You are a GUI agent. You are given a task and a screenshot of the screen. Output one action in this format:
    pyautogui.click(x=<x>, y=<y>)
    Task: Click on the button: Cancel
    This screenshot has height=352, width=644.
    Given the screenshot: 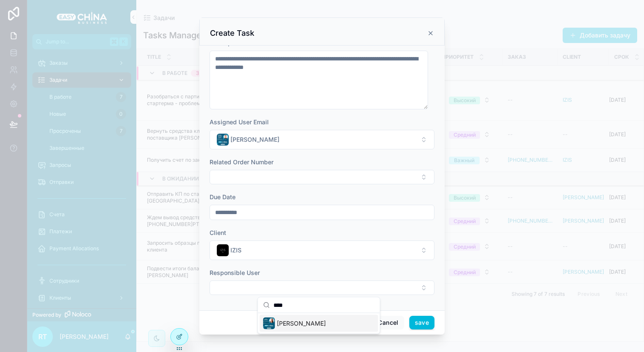 What is the action you would take?
    pyautogui.click(x=388, y=323)
    